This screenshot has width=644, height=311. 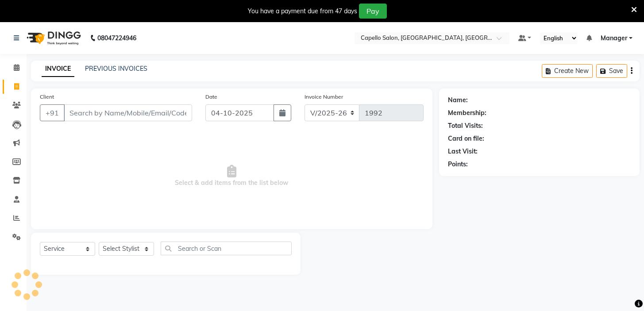 What do you see at coordinates (47, 97) in the screenshot?
I see `label: Client` at bounding box center [47, 97].